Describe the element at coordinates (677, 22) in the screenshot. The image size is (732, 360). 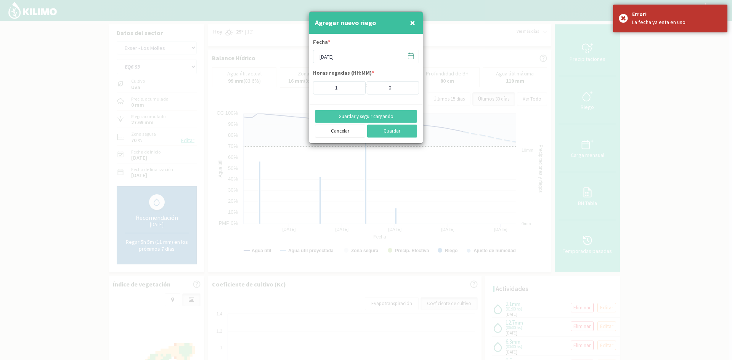
I see `div: La fecha ya esta en uso.` at that location.